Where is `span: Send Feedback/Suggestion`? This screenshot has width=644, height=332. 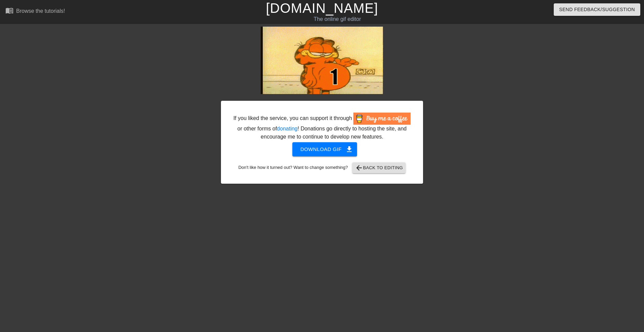
span: Send Feedback/Suggestion is located at coordinates (597, 9).